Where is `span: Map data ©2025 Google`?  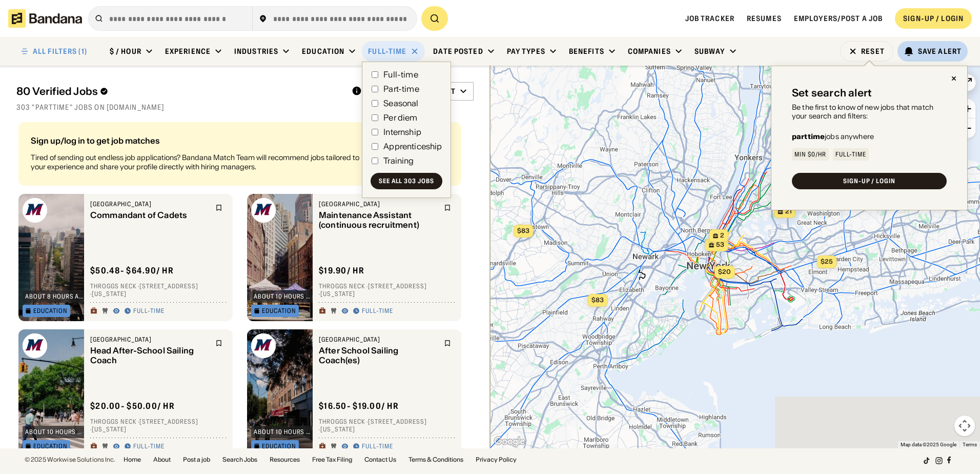
span: Map data ©2025 Google is located at coordinates (928, 444).